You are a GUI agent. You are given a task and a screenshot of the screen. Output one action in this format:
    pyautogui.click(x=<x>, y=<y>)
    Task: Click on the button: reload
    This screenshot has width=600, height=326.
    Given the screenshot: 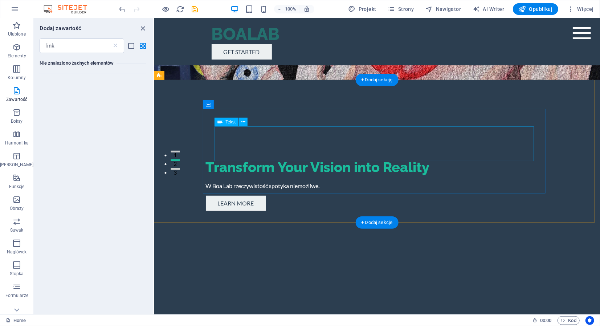 What is the action you would take?
    pyautogui.click(x=180, y=9)
    